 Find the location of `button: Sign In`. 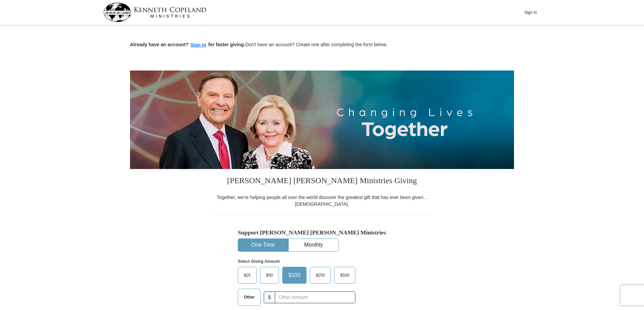

button: Sign In is located at coordinates (531, 12).